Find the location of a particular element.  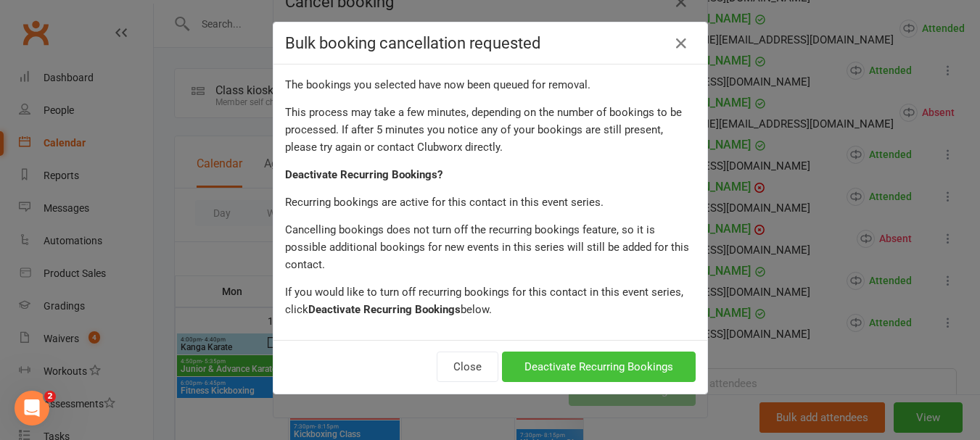

div: Cancelling bookings does not turn off the recurring bookings feature, so it is possible additiona... is located at coordinates (490, 247).